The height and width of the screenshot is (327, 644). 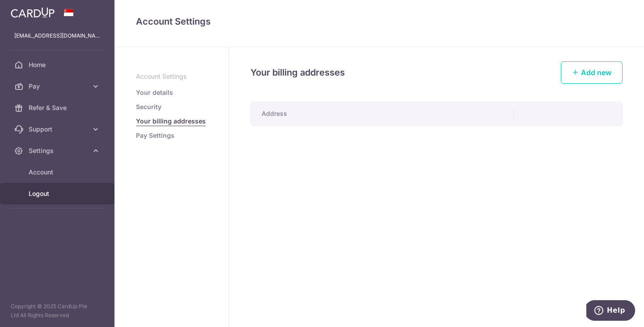 I want to click on a: Security, so click(x=149, y=107).